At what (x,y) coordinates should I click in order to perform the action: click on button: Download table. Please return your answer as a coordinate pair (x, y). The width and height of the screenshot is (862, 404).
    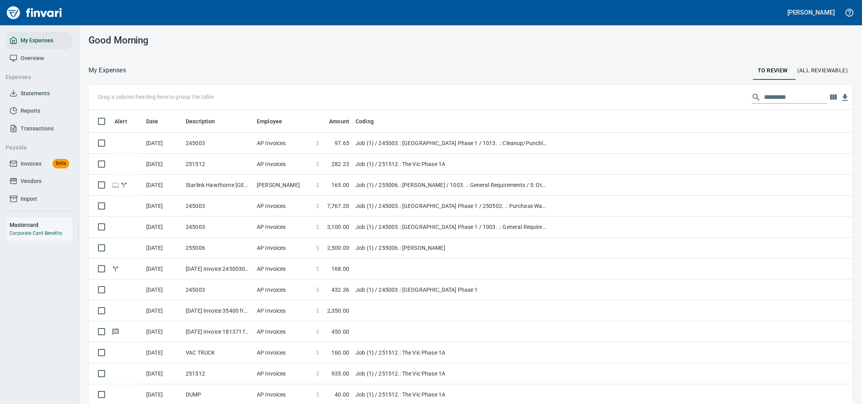
    Looking at the image, I should click on (845, 98).